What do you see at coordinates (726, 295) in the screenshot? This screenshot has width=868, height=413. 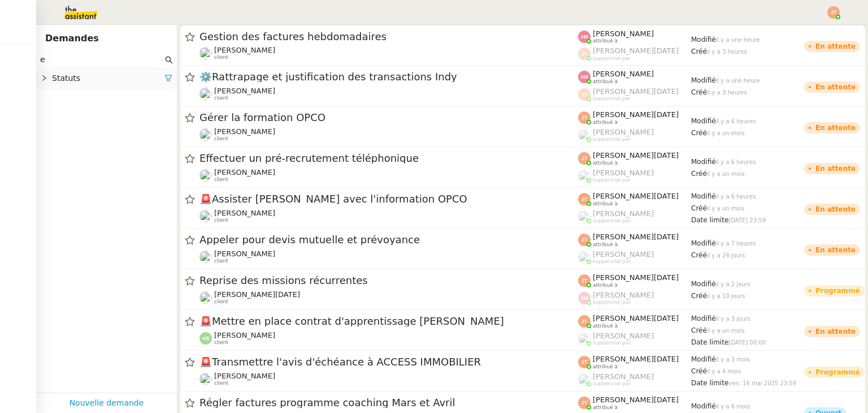 I see `span: il y a 10 jours` at bounding box center [726, 295].